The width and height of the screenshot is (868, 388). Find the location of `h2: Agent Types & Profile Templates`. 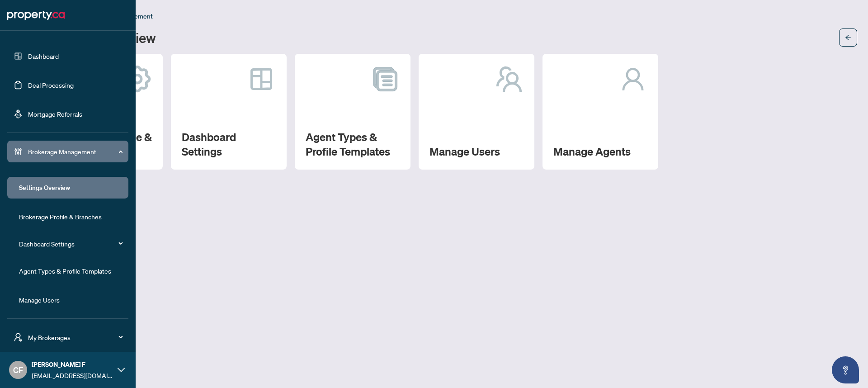

h2: Agent Types & Profile Templates is located at coordinates (352, 144).